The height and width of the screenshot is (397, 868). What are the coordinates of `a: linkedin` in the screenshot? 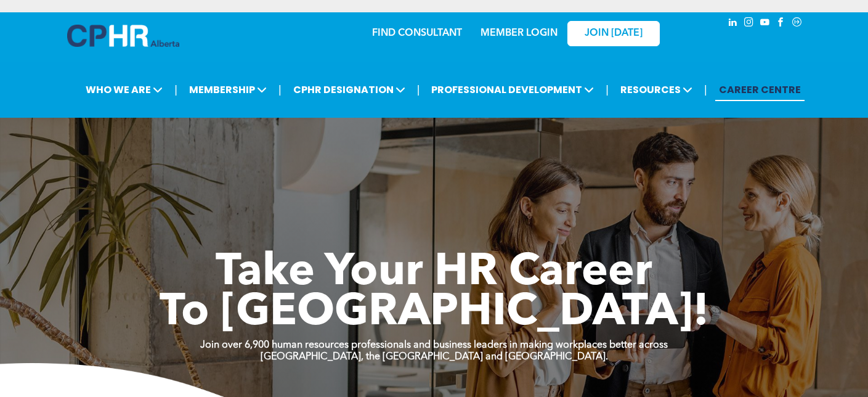 It's located at (733, 23).